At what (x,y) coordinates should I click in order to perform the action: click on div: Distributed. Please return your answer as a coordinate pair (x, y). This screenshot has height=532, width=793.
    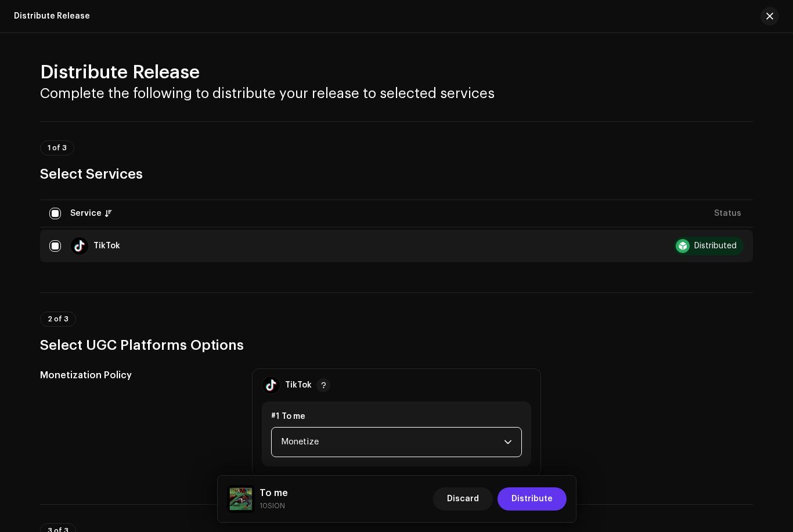
    Looking at the image, I should click on (715, 246).